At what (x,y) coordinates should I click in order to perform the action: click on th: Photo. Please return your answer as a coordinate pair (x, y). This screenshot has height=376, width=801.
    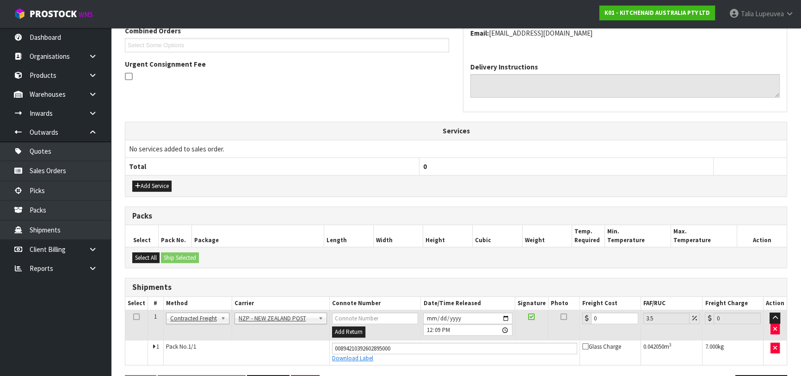
    Looking at the image, I should click on (564, 303).